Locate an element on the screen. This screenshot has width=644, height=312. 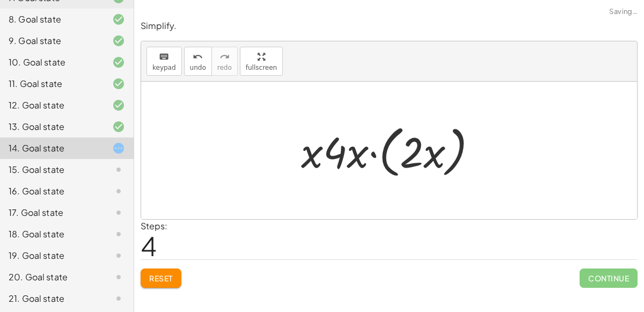
div: 17. Goal state is located at coordinates (51, 213).